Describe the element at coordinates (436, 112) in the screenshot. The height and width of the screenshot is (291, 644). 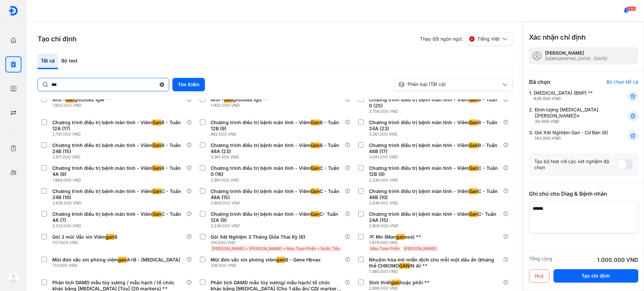
I see `div: 3.758.000 VND` at that location.